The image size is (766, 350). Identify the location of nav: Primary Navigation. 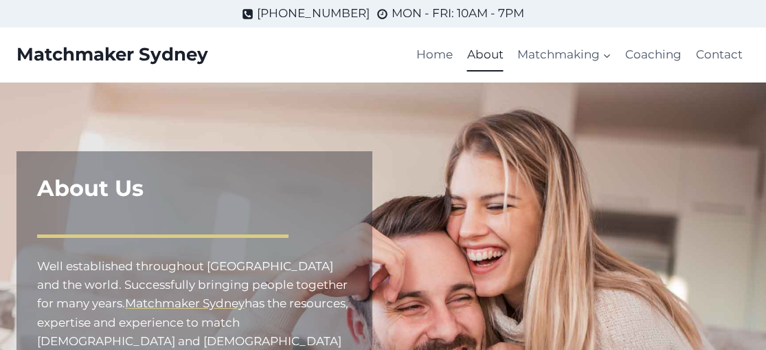
(579, 55).